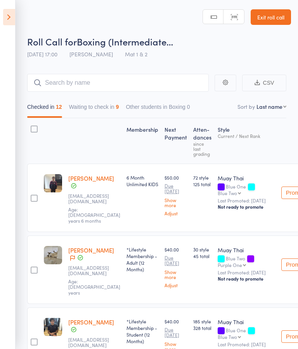 The height and width of the screenshot is (349, 298). Describe the element at coordinates (125, 41) in the screenshot. I see `span: Boxing (Intermediate…` at that location.